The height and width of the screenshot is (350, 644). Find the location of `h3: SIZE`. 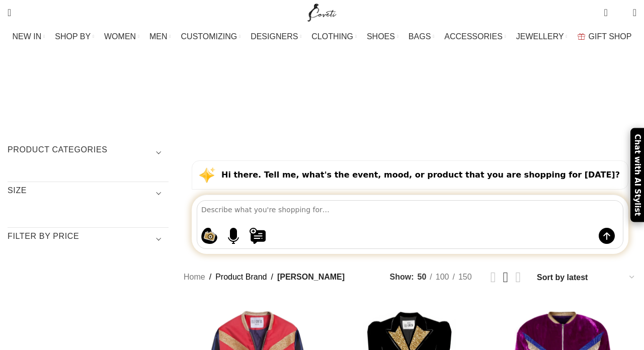

h3: SIZE is located at coordinates (88, 194).